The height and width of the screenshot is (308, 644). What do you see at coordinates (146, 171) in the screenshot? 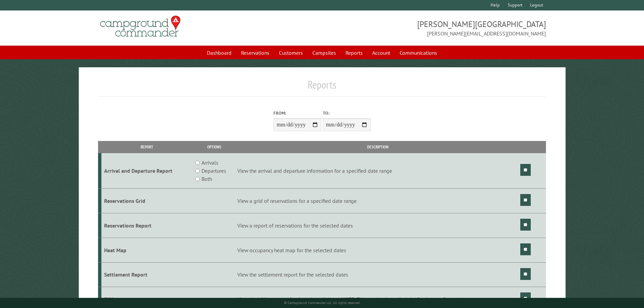
I see `td: Arrival and Departure Report` at bounding box center [146, 171].